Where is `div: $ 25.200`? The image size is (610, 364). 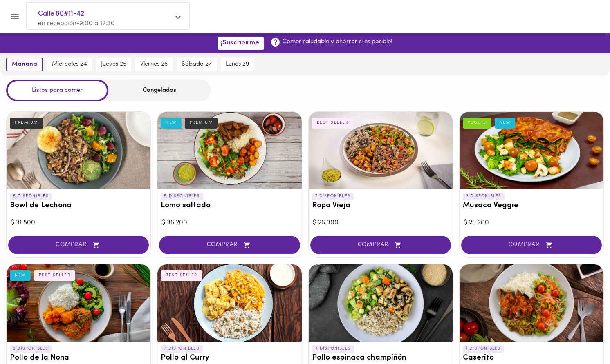 div: $ 25.200 is located at coordinates (531, 223).